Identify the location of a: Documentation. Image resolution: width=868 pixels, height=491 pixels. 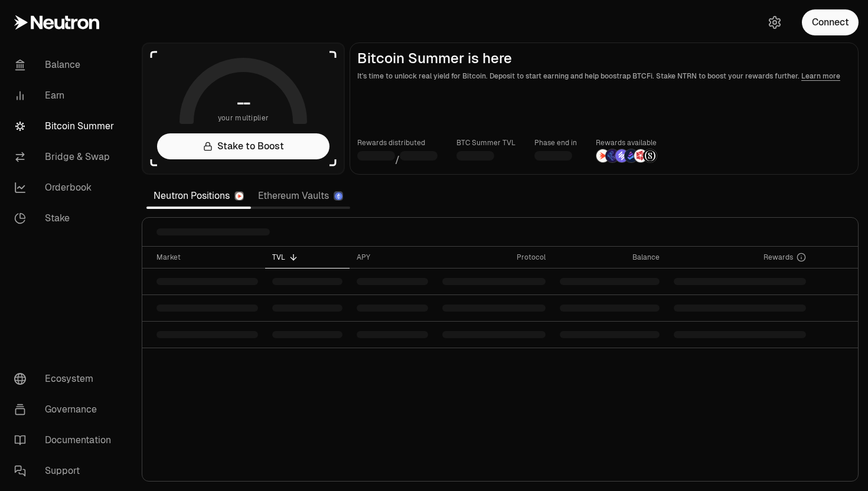
(66, 441).